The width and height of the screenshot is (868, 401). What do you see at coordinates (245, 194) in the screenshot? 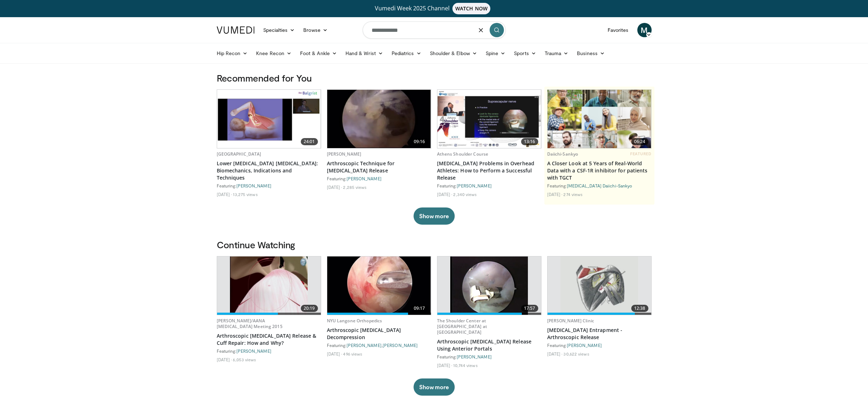
I see `li: 13,275 views` at bounding box center [245, 194].